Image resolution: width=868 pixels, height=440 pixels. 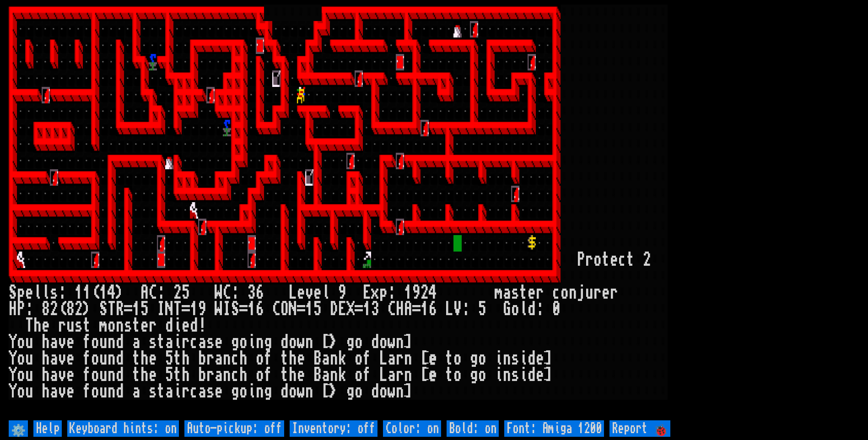 What do you see at coordinates (318, 375) in the screenshot?
I see `div: B` at bounding box center [318, 375].